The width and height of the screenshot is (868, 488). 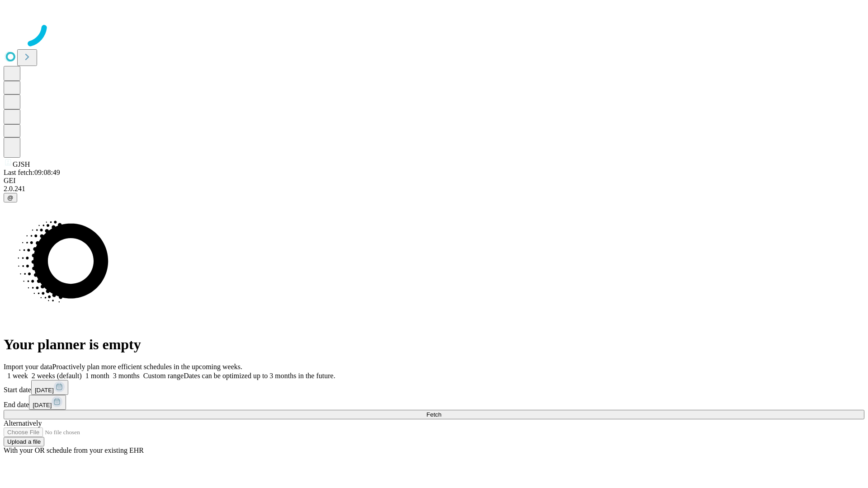 What do you see at coordinates (24, 442) in the screenshot?
I see `button: Upload a file` at bounding box center [24, 442].